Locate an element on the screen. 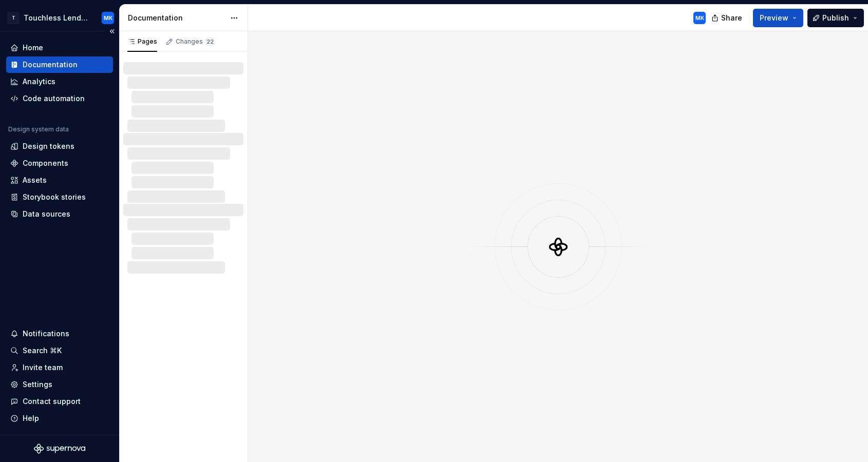 The width and height of the screenshot is (868, 462). button: Publish is located at coordinates (836, 18).